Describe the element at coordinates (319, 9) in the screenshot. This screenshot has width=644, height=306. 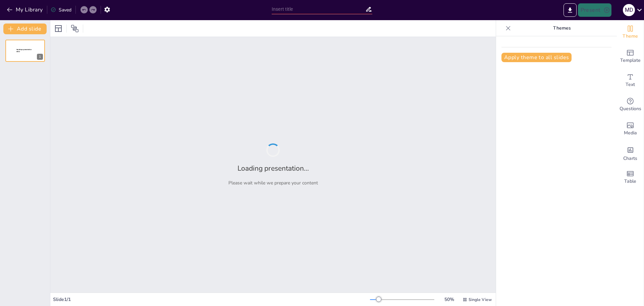
I see `input: Insert title` at that location.